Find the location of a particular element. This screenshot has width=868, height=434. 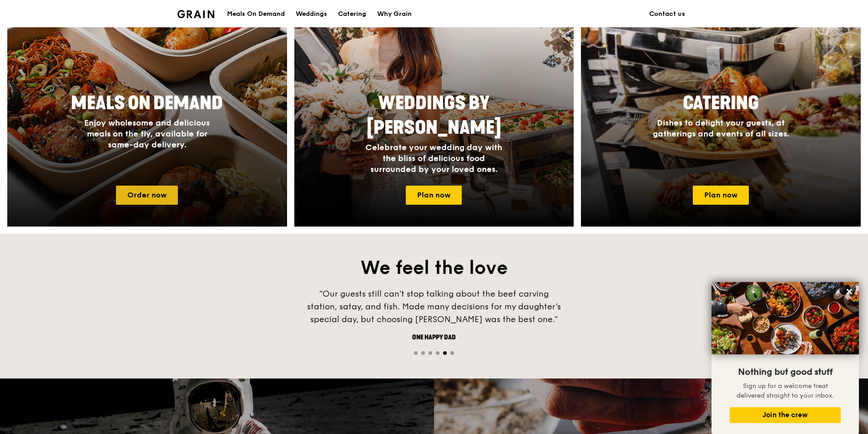

img: DSC07876-Edit02-Large.jpeg is located at coordinates (785, 318).